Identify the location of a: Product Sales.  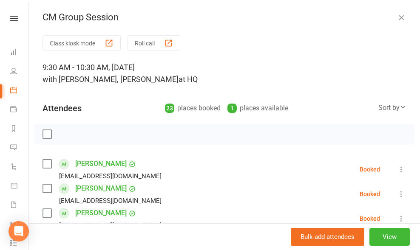
(20, 187).